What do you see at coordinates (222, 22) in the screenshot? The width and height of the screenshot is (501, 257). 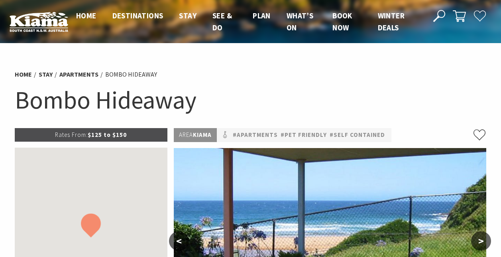 I see `span: See & Do` at bounding box center [222, 22].